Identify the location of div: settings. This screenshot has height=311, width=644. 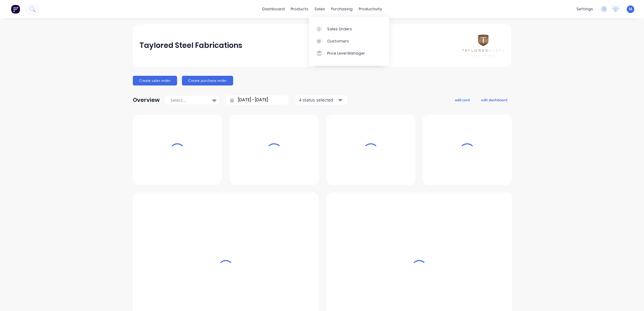
(585, 9).